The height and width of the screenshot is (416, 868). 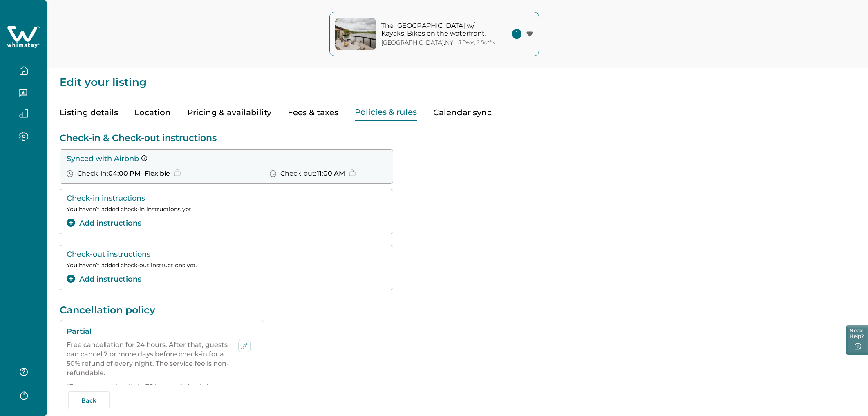 I want to click on button: Pricing & availability, so click(x=229, y=113).